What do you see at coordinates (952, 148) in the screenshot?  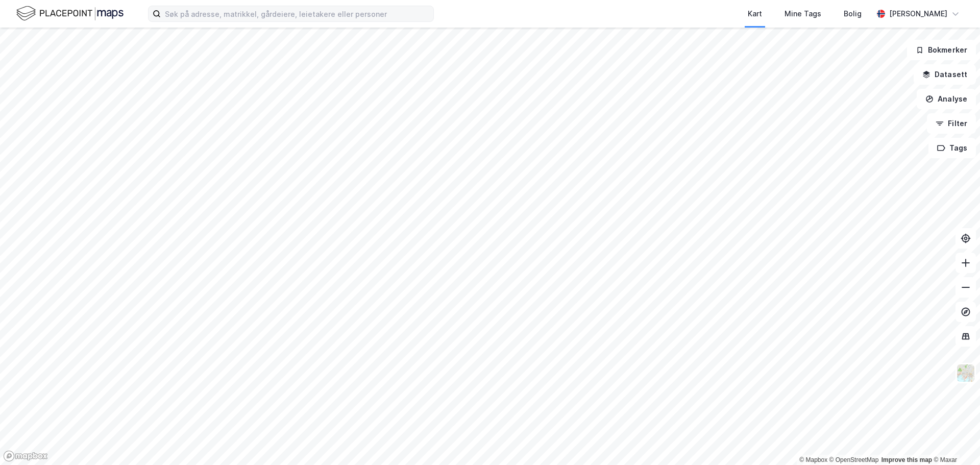 I see `button: Tags` at bounding box center [952, 148].